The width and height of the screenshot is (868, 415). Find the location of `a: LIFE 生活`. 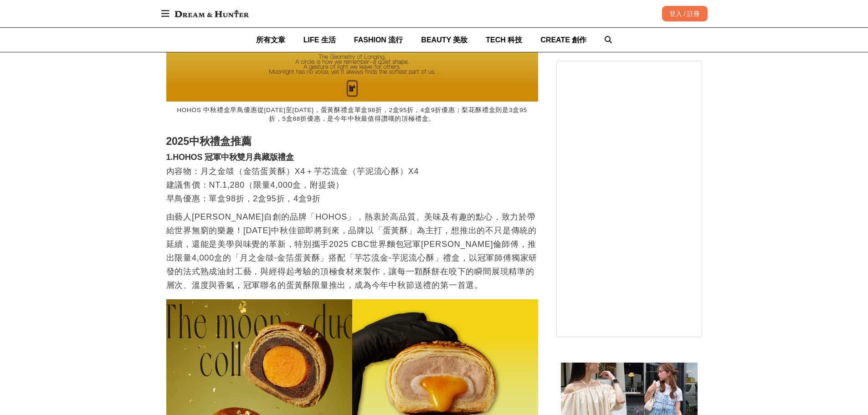

a: LIFE 生活 is located at coordinates (320, 40).